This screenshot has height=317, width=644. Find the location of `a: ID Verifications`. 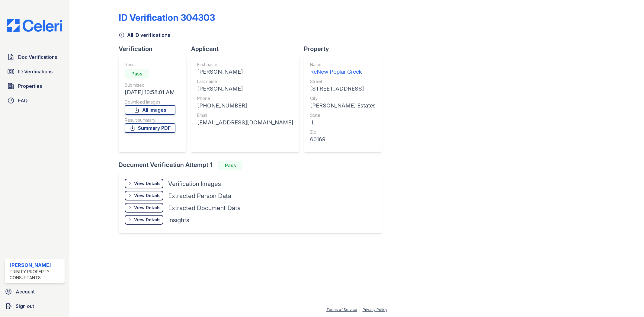

a: ID Verifications is located at coordinates (35, 72).